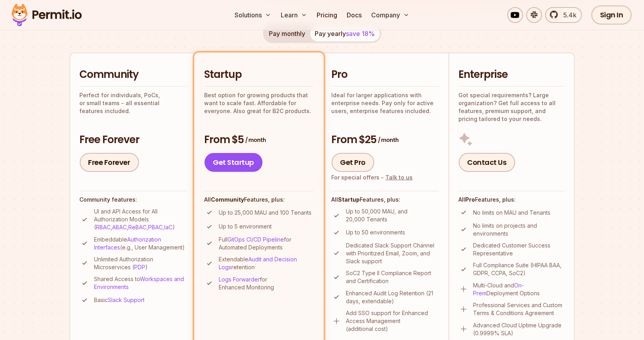  What do you see at coordinates (133, 140) in the screenshot?
I see `h3: Free Forever` at bounding box center [133, 140].